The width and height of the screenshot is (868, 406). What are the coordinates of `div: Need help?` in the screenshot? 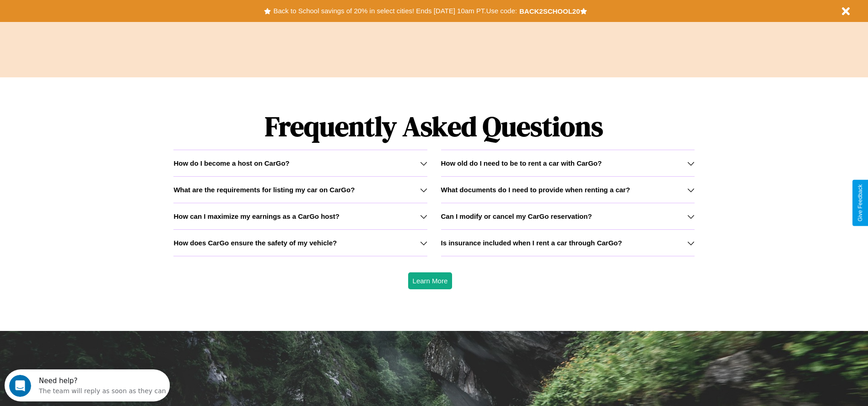 It's located at (98, 12).